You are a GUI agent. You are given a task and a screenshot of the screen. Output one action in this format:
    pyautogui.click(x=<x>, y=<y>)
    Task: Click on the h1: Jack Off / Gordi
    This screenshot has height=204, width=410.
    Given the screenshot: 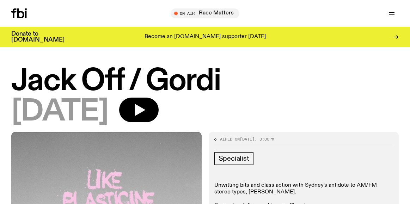 What is the action you would take?
    pyautogui.click(x=205, y=81)
    